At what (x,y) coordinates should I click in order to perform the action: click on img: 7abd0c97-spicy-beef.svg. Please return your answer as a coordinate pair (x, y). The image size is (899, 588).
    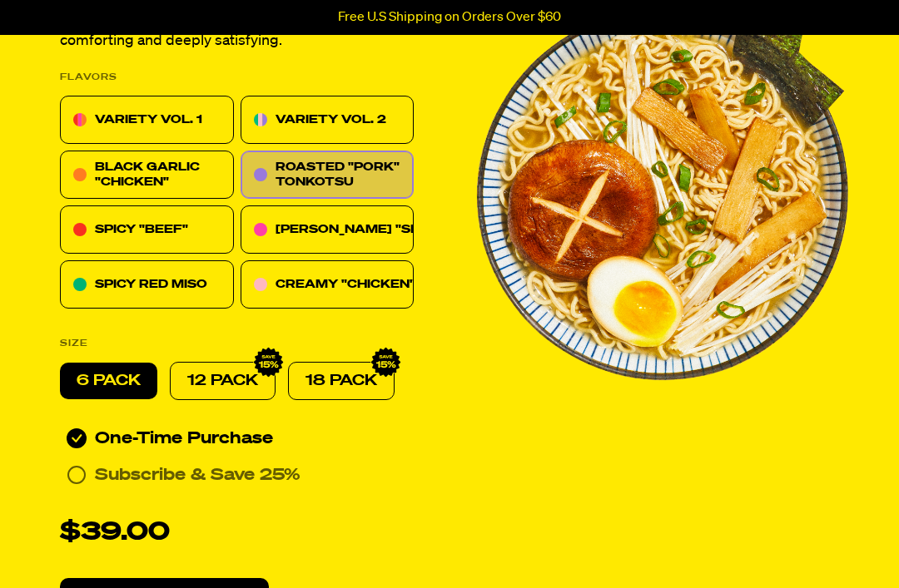
    Looking at the image, I should click on (80, 229).